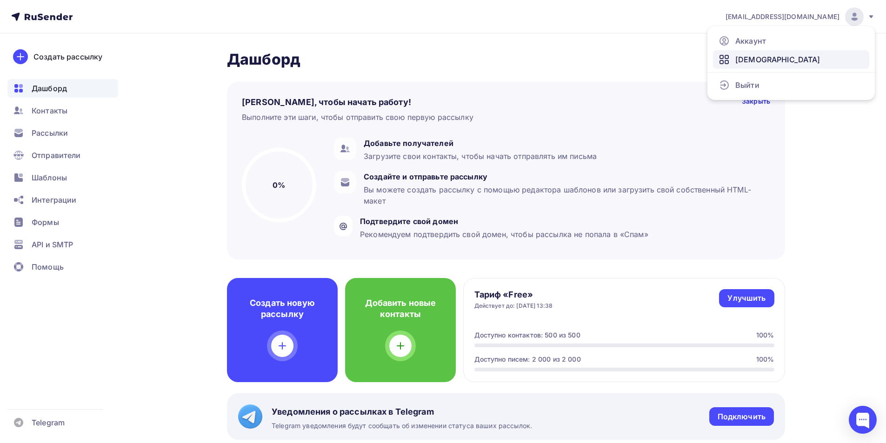 The width and height of the screenshot is (886, 443). What do you see at coordinates (68, 57) in the screenshot?
I see `div: Создать рассылку` at bounding box center [68, 57].